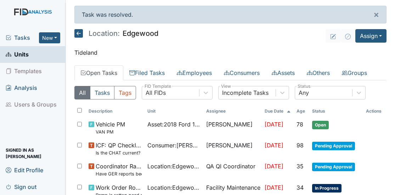 The image size is (395, 195). What do you see at coordinates (50, 38) in the screenshot?
I see `button: New` at bounding box center [50, 38].